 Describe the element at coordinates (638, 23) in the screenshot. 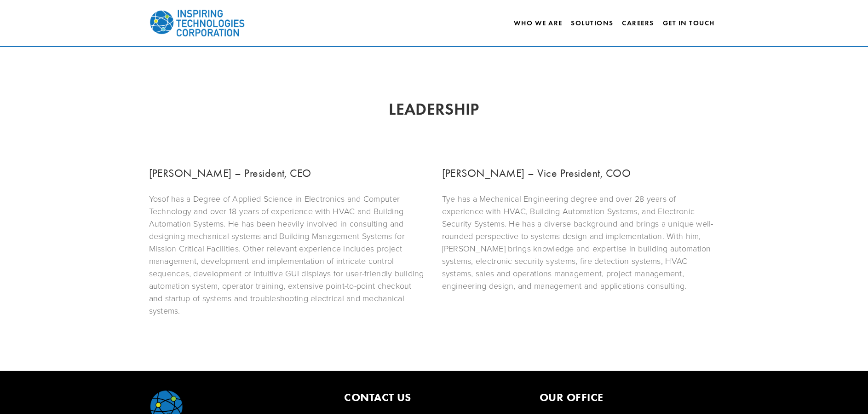

I see `a: Careers` at that location.